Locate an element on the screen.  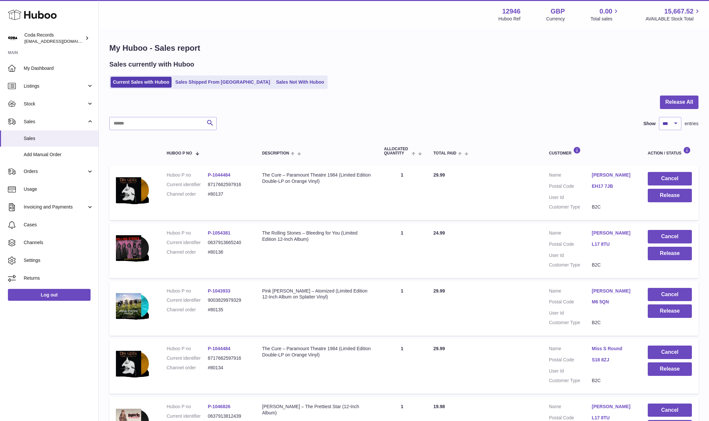
a: 0.00 Total sales is located at coordinates (605, 14).